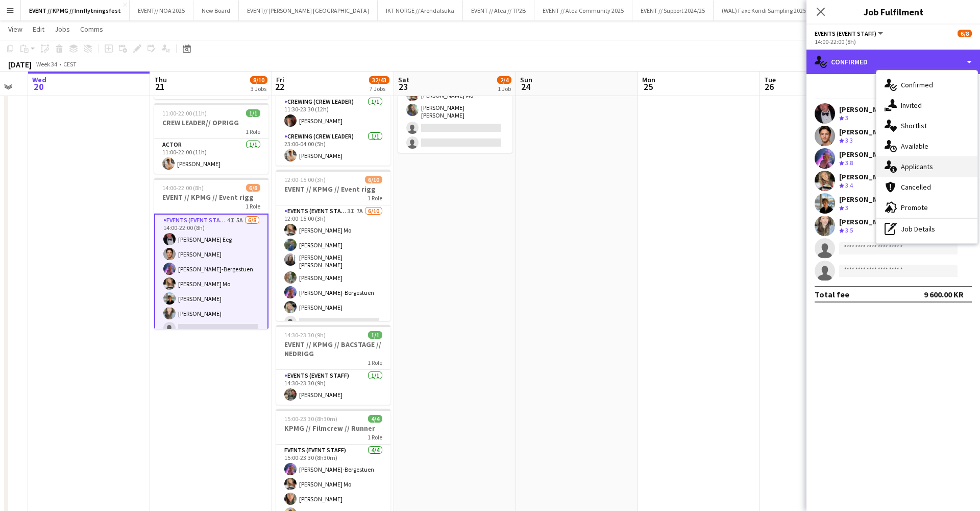 The image size is (980, 511). I want to click on a: Edit, so click(38, 29).